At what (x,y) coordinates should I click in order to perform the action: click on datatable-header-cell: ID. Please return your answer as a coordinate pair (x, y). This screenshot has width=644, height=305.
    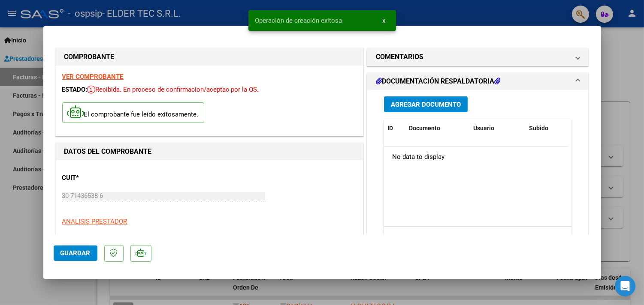
    Looking at the image, I should click on (394, 128).